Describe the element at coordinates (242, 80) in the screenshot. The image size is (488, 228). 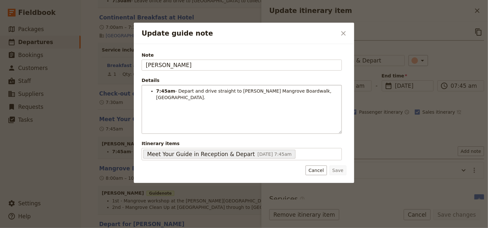
I see `div: Details` at that location.